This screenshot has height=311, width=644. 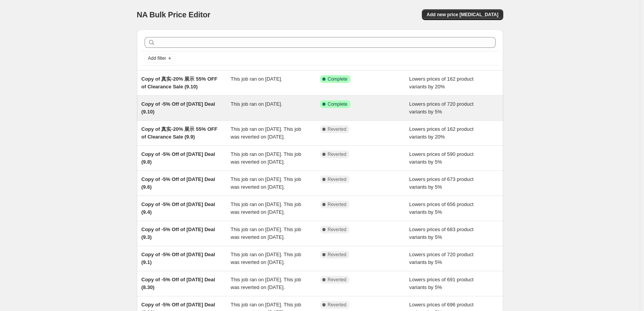 I want to click on span: Lowers prices of 691 product variants by 5%, so click(x=441, y=283).